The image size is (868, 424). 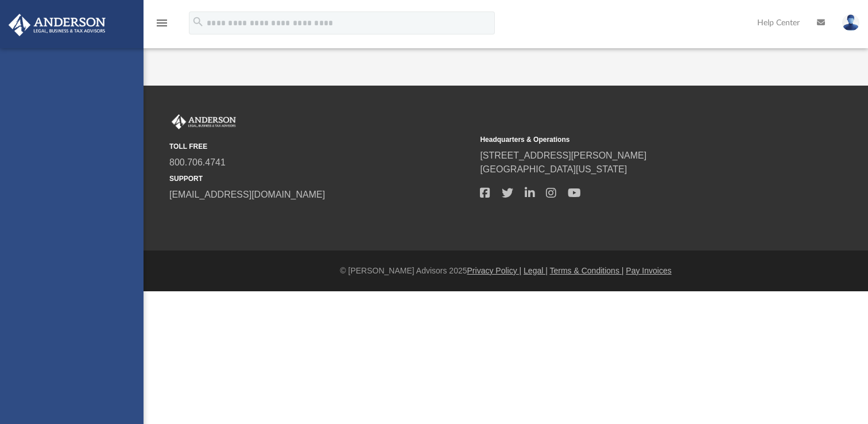 I want to click on a: menu, so click(x=162, y=26).